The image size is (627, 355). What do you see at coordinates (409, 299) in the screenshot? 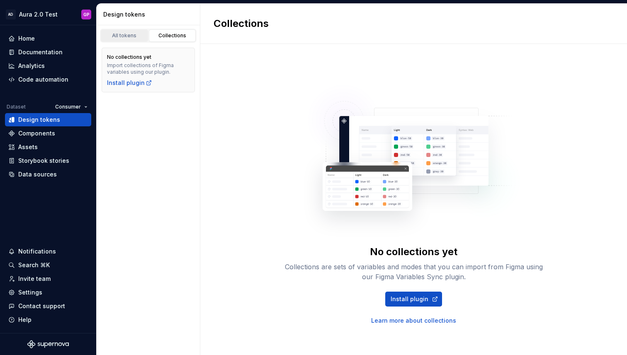
I see `span: Install plugin` at bounding box center [409, 299].